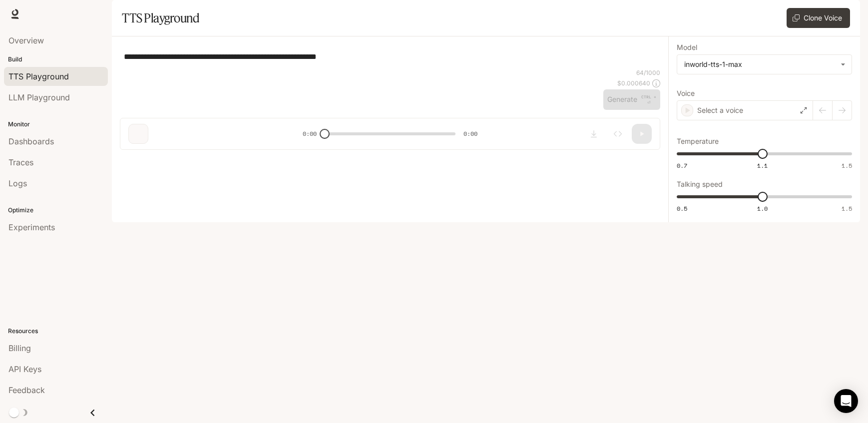 This screenshot has width=868, height=423. Describe the element at coordinates (685, 93) in the screenshot. I see `p: Voice` at that location.